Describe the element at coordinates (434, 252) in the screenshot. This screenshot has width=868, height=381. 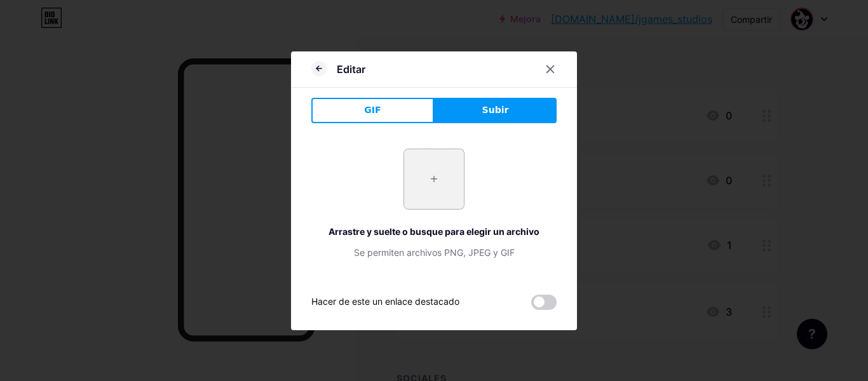
I see `font: Se permiten archivos PNG, JPEG y GIF` at that location.